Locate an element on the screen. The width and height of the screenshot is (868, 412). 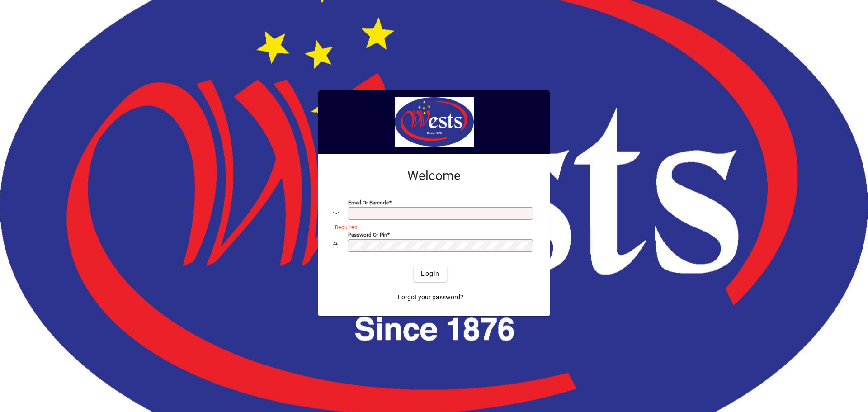
button: Login is located at coordinates (430, 273).